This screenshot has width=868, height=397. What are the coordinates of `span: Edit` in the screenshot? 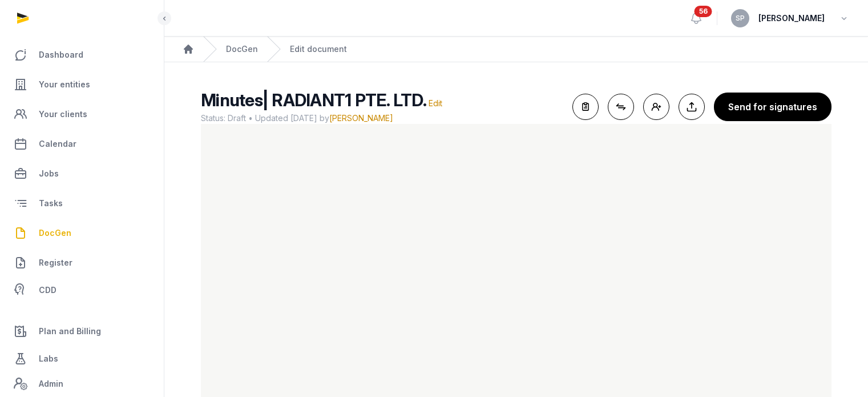 It's located at (435, 103).